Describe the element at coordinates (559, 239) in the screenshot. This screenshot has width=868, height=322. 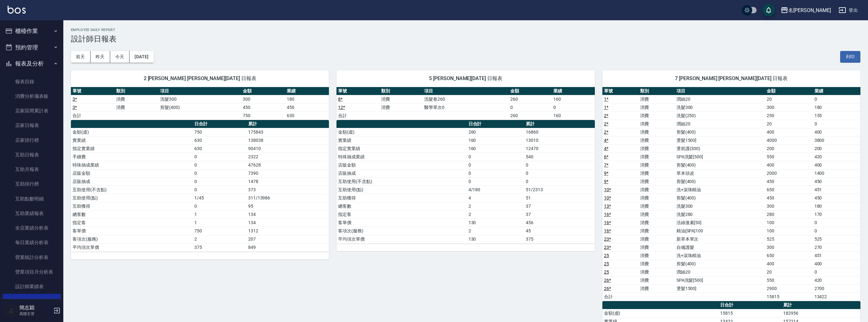
I see `td: 375` at that location.